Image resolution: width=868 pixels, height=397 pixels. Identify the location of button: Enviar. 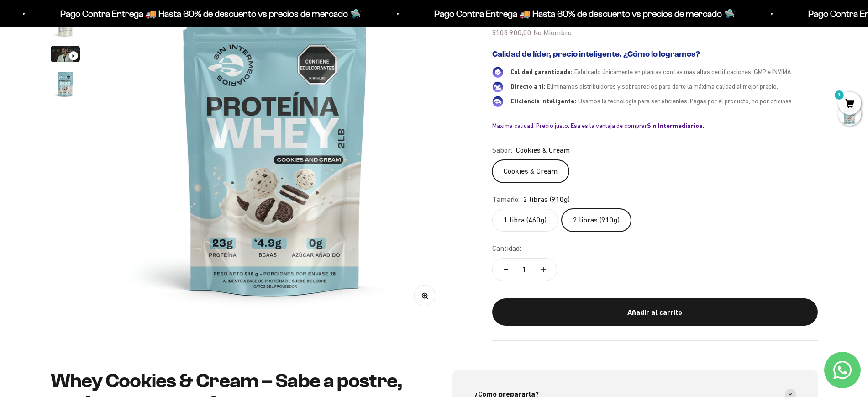
(169, 145).